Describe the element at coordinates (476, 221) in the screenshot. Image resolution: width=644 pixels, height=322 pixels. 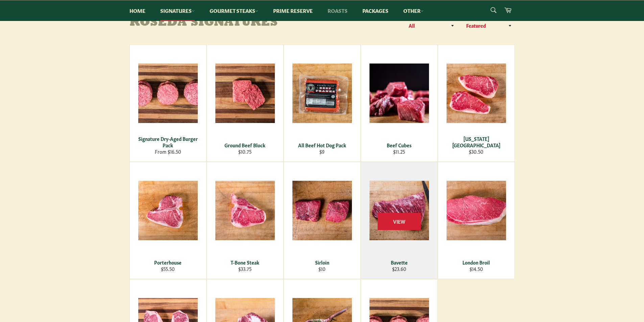
I see `a: London Broil London Broil $14.50` at that location.